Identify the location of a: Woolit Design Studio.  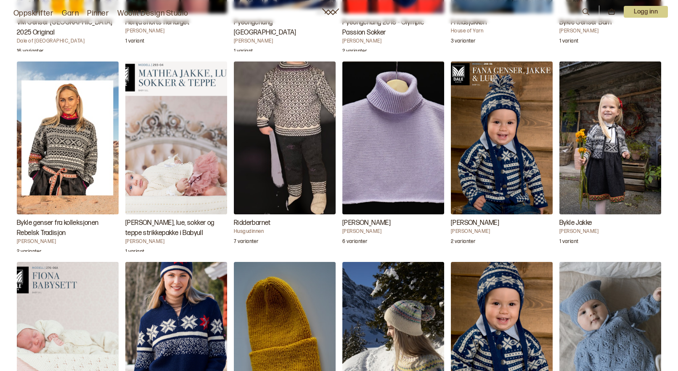
(153, 13).